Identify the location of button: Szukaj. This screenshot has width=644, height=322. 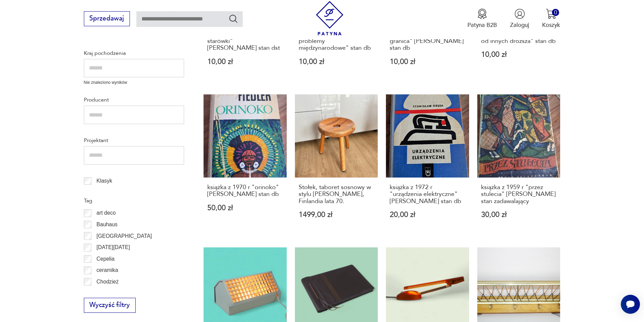
(233, 18).